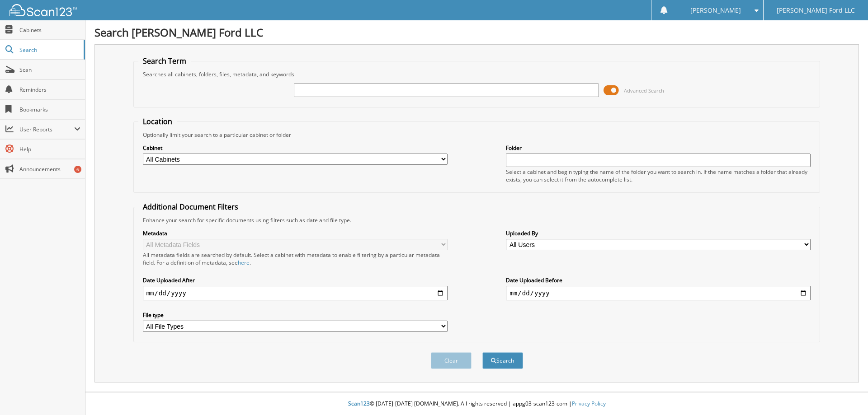 Image resolution: width=868 pixels, height=415 pixels. Describe the element at coordinates (295, 233) in the screenshot. I see `label: Metadata` at that location.